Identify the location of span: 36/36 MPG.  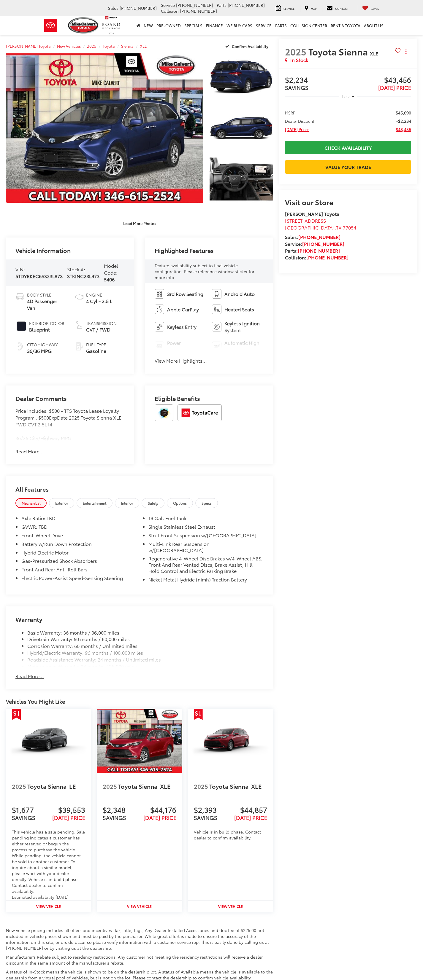
(42, 351).